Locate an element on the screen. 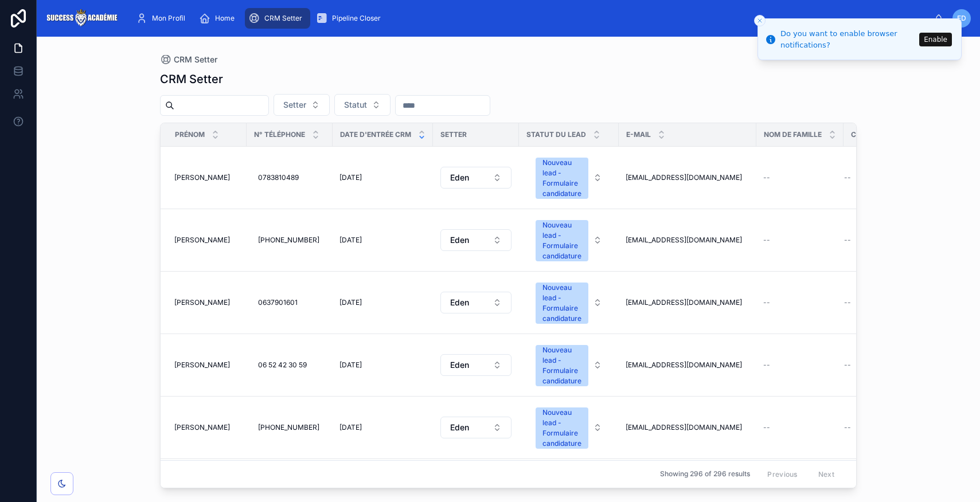  div: Do you want to enable browser notifications? is located at coordinates (848, 39).